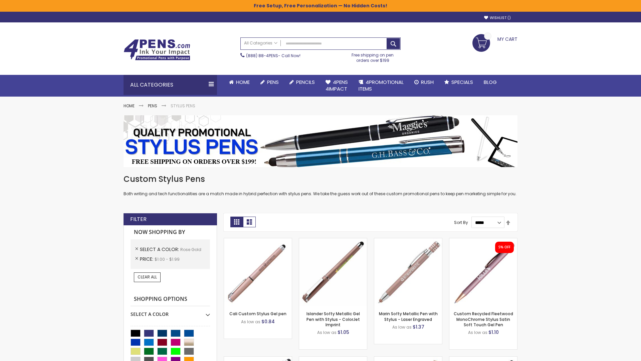 The width and height of the screenshot is (641, 361). I want to click on a: Marin Softy Metallic Pen with Stylus - Laser Engraved, so click(408, 316).